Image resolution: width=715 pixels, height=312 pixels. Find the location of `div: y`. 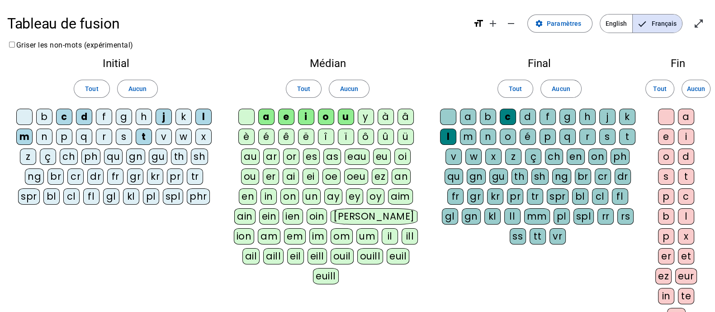

div: y is located at coordinates (366, 117).